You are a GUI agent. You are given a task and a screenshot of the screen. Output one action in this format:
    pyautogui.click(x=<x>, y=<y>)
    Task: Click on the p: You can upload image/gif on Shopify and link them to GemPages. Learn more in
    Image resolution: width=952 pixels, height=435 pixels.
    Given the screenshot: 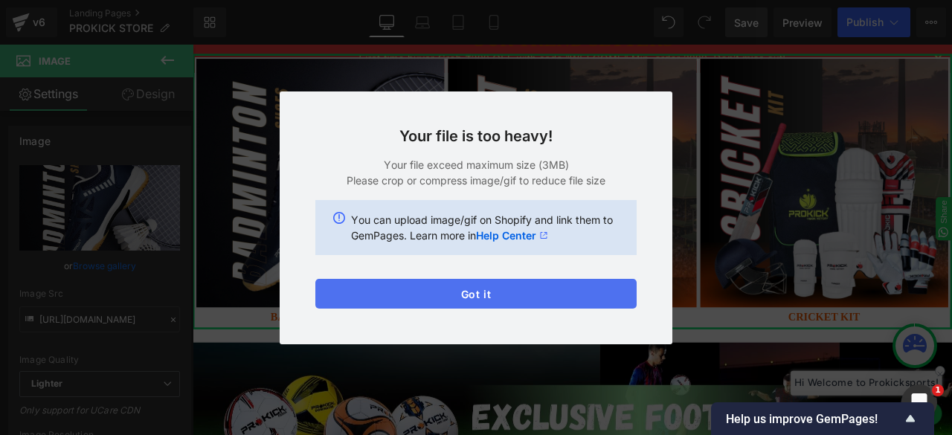 What is the action you would take?
    pyautogui.click(x=485, y=227)
    